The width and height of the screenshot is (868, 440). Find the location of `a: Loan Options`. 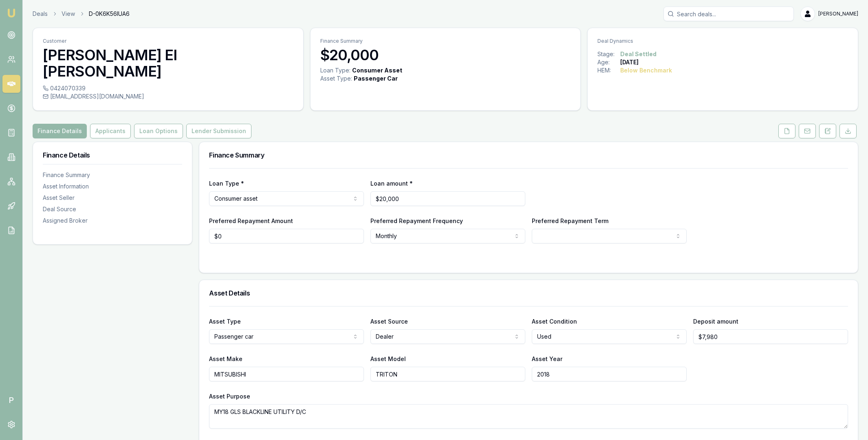

a: Loan Options is located at coordinates (159, 131).